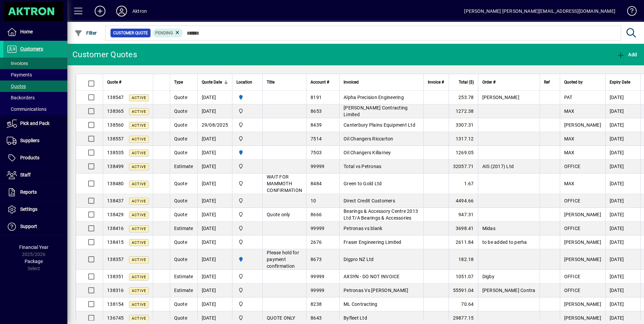 This screenshot has width=644, height=324. I want to click on span: Communications, so click(27, 109).